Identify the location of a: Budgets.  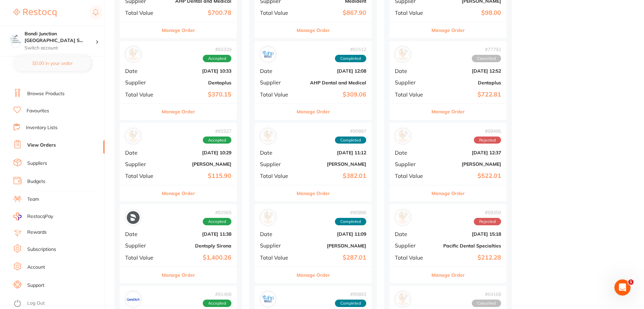
(37, 182).